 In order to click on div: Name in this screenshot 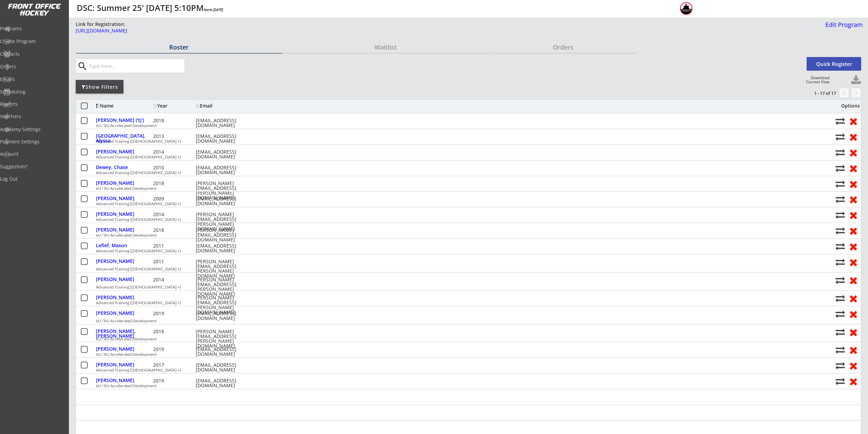, I will do `click(123, 106)`.